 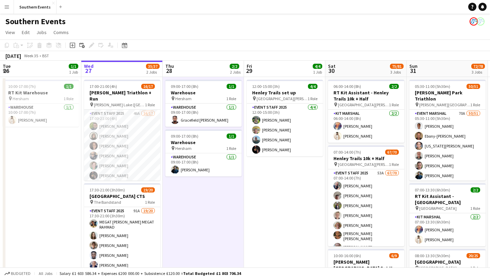 I want to click on h3: Henley Trails 10k + Half, so click(x=366, y=158).